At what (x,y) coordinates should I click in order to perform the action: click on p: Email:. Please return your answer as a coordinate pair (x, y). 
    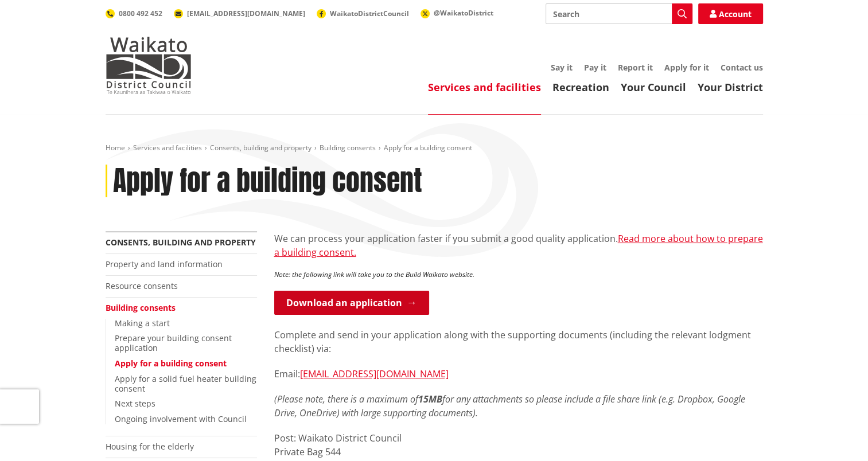
    Looking at the image, I should click on (519, 374).